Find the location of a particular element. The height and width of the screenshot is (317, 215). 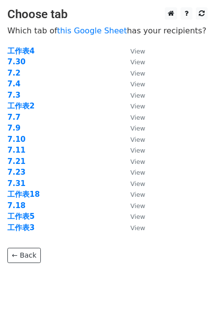

a: 工作表5 is located at coordinates (21, 217).